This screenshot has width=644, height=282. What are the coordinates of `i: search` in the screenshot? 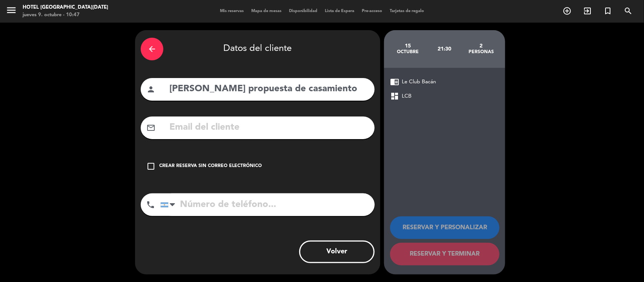 It's located at (628, 11).